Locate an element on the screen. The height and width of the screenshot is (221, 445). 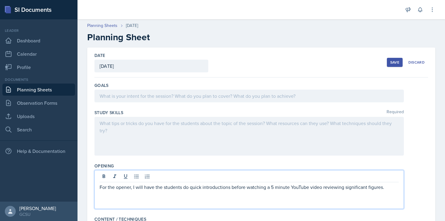
a: Dashboard is located at coordinates (39, 41).